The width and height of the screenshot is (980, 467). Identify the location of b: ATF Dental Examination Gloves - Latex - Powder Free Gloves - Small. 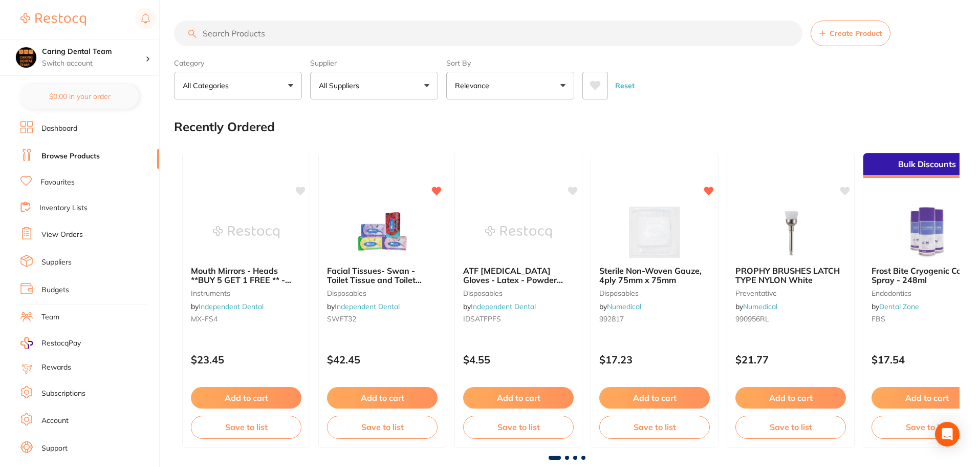
(518, 275).